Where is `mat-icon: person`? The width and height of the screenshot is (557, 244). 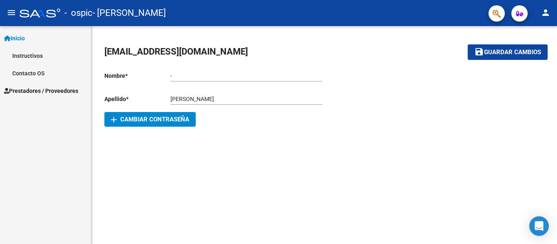 mat-icon: person is located at coordinates (545, 13).